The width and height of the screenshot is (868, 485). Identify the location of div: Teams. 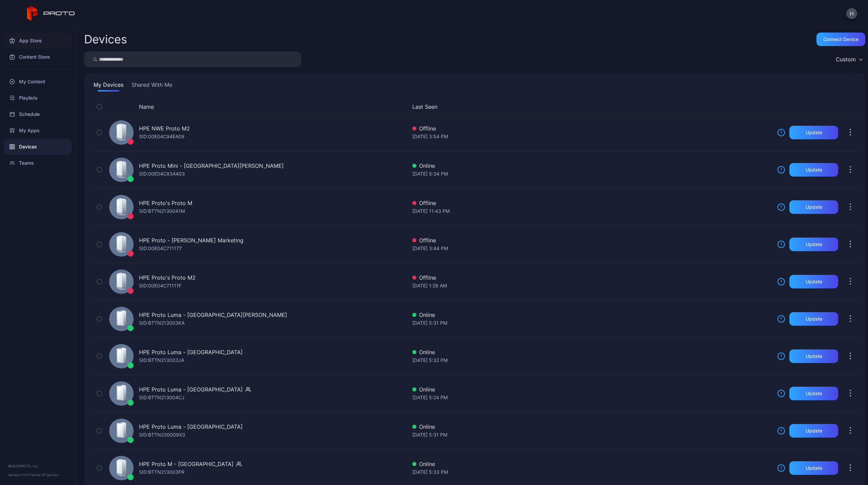
(38, 163).